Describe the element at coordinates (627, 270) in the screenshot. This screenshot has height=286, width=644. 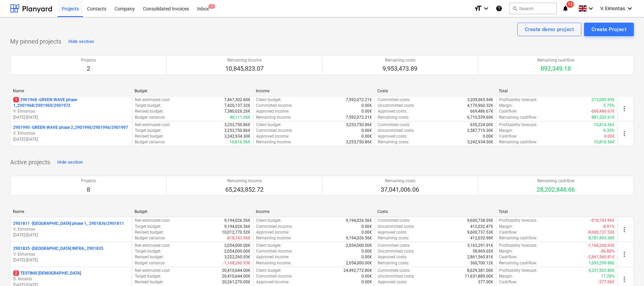
I see `div: Chat Widget` at that location.